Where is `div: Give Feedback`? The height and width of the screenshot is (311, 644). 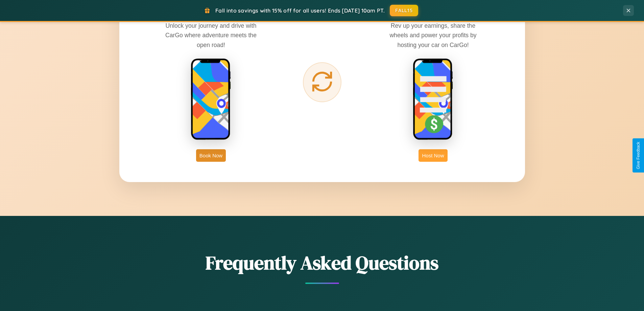 div: Give Feedback is located at coordinates (638, 156).